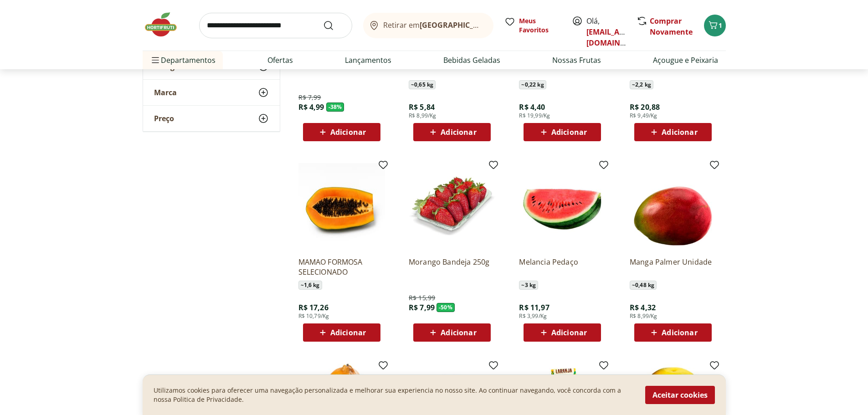 The height and width of the screenshot is (415, 868). Describe the element at coordinates (422, 107) in the screenshot. I see `span: R$ 5,84` at that location.